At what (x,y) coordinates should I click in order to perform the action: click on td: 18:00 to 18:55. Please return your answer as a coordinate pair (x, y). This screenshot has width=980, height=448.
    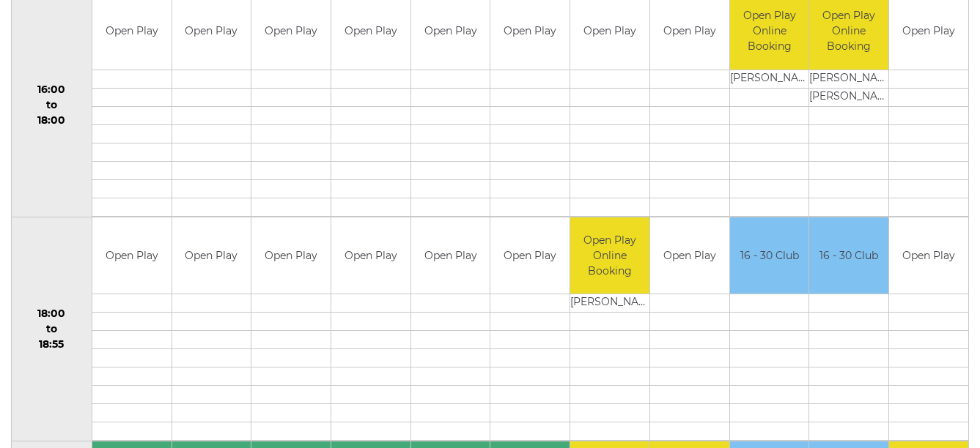
    Looking at the image, I should click on (52, 329).